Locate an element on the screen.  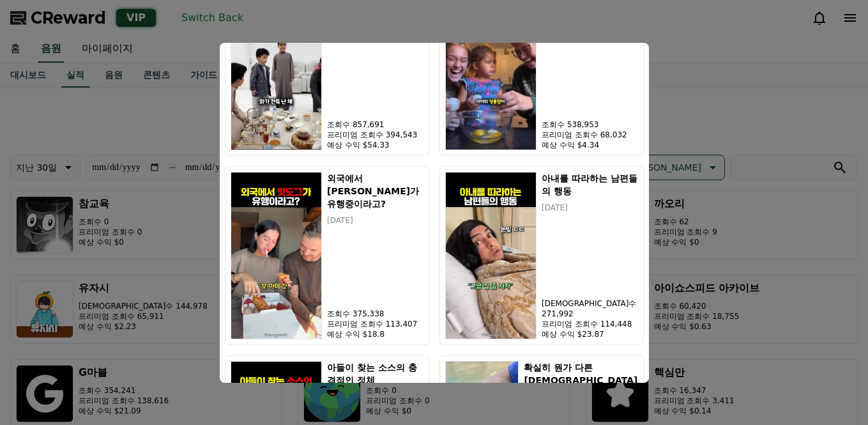
p: 프리미엄 조회수 394,543 is located at coordinates (375, 135).